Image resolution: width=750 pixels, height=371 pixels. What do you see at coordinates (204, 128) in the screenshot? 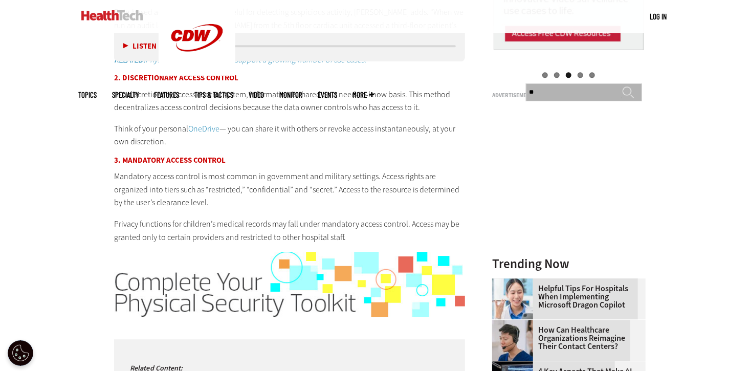
I see `a: OneDrive` at bounding box center [204, 128].